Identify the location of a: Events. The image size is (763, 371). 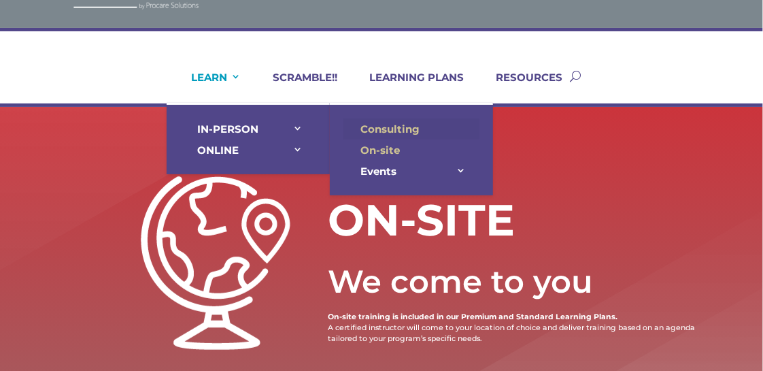
(412, 171).